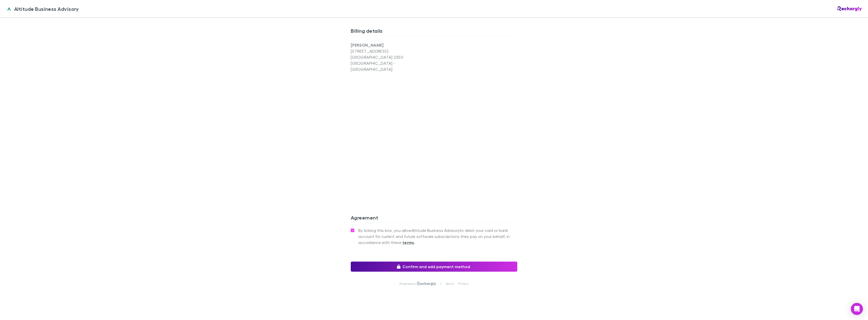 Image resolution: width=868 pixels, height=320 pixels. I want to click on span: Altitude Business Advisory, so click(47, 9).